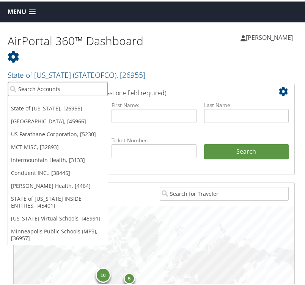 The image size is (305, 285). Describe the element at coordinates (58, 133) in the screenshot. I see `a: US Farathane Corporation, [5230]` at that location.